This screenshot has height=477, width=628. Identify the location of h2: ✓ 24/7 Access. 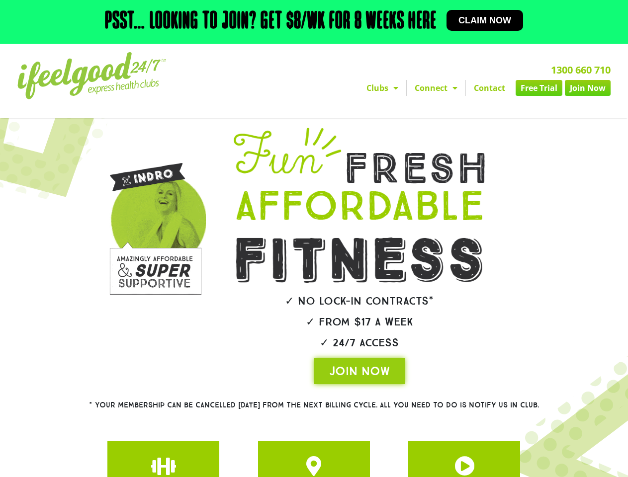
(359, 343).